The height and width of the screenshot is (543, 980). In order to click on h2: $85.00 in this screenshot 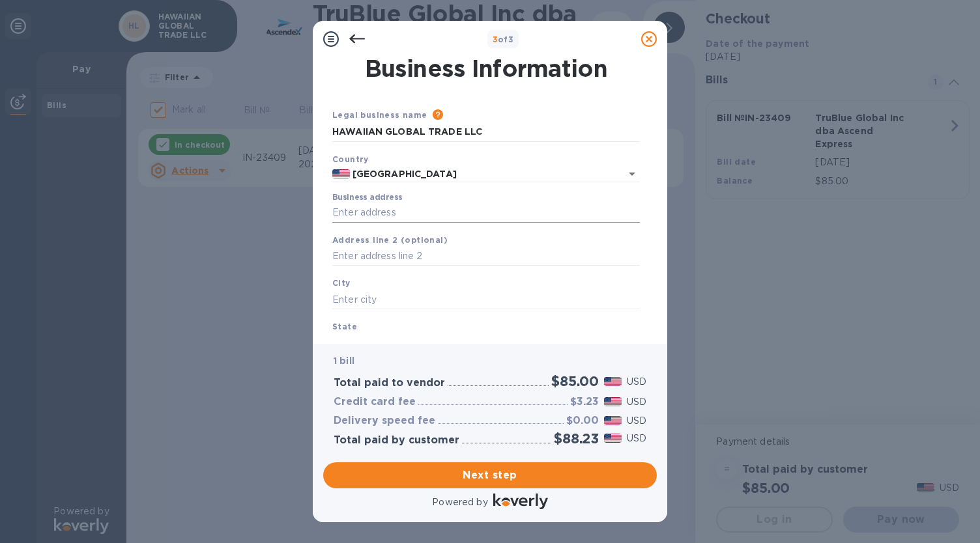, I will do `click(575, 381)`.